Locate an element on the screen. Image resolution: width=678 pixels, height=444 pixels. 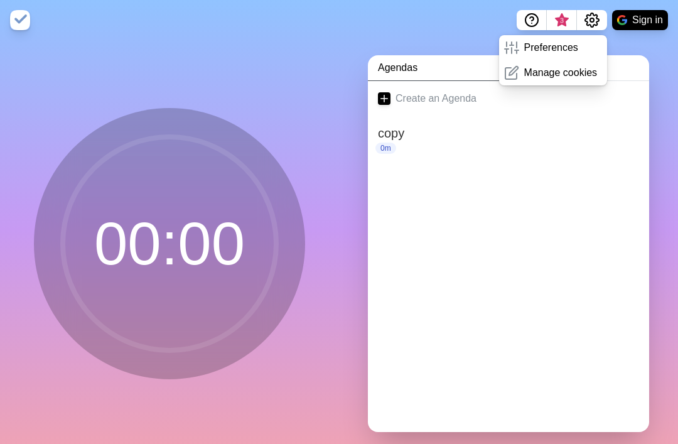
button: Settings is located at coordinates (592, 20).